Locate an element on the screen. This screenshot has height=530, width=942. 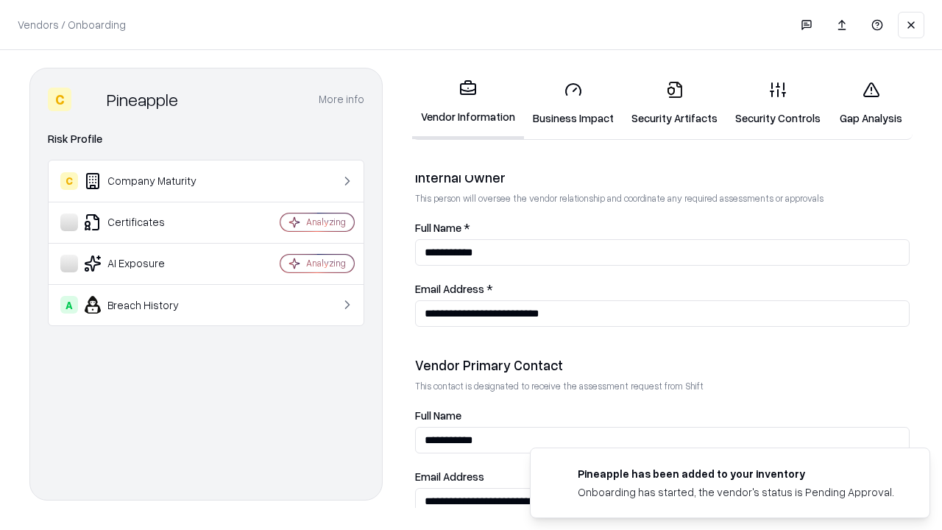
div: AI Exposure is located at coordinates (148, 263).